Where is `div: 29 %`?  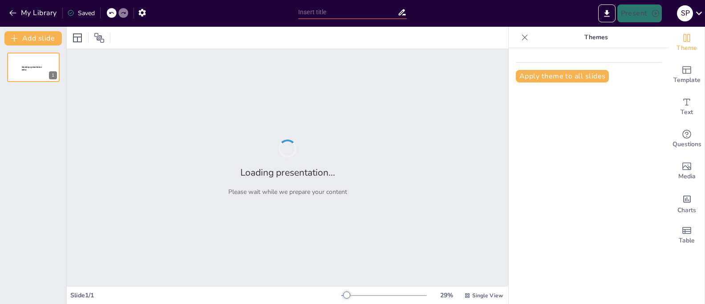 div: 29 % is located at coordinates (447, 295).